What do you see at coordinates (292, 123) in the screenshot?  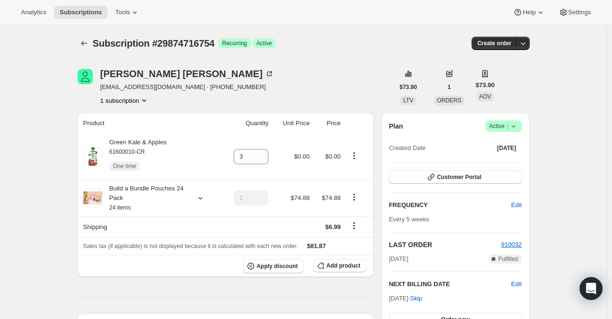 I see `th: Unit Price` at bounding box center [292, 123].